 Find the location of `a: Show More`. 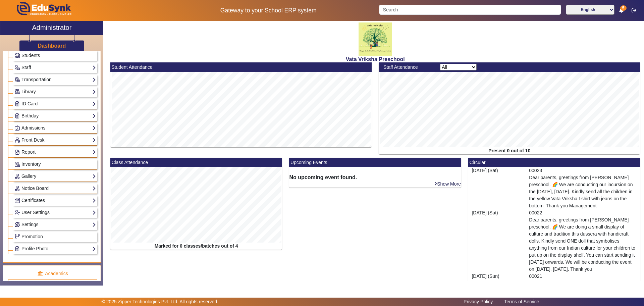

a: Show More is located at coordinates (447, 184).